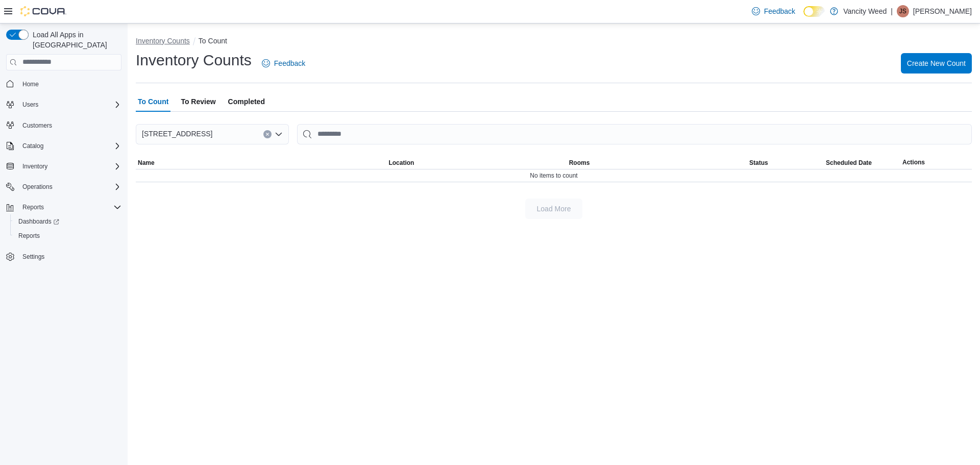 This screenshot has height=465, width=980. I want to click on span: Name, so click(146, 163).